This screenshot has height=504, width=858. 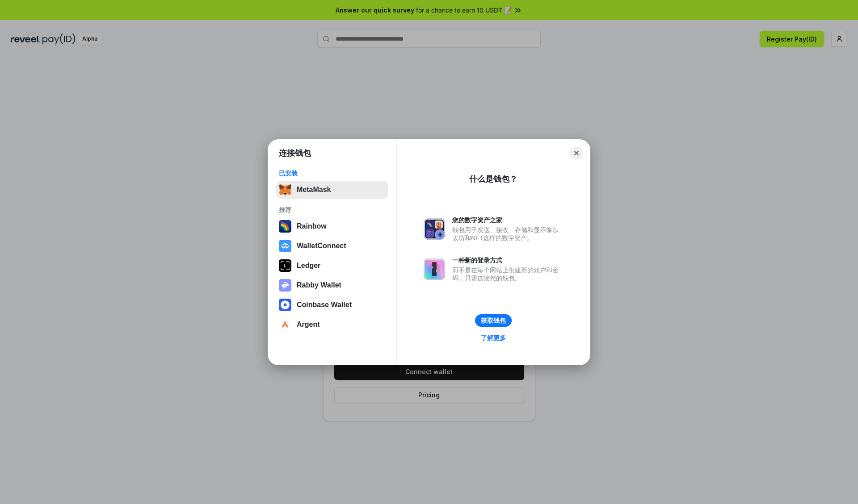 I want to click on button: Rainbow, so click(x=332, y=226).